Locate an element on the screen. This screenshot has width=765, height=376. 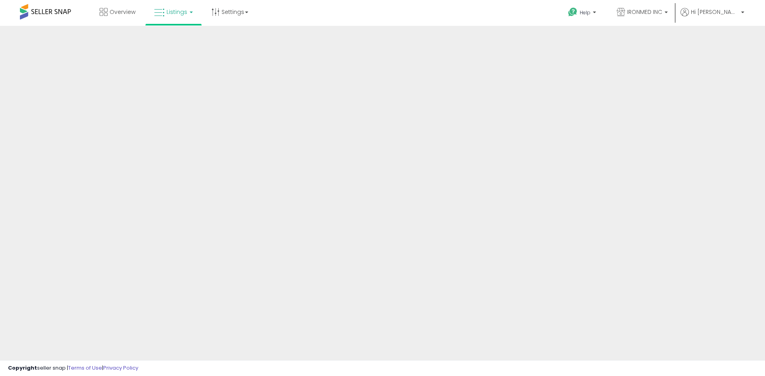
span: Help is located at coordinates (585, 12).